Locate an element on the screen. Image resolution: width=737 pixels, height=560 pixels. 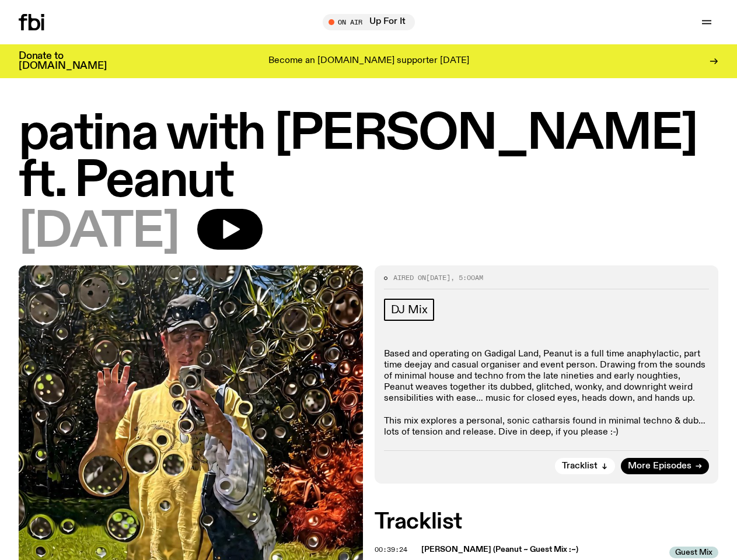
span: , 5:00am is located at coordinates (467, 278).